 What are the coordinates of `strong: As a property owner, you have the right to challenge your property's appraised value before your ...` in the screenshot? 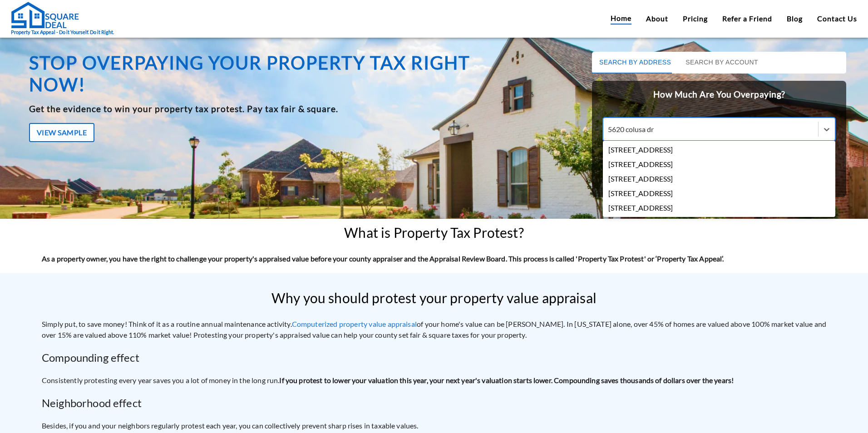 It's located at (383, 258).